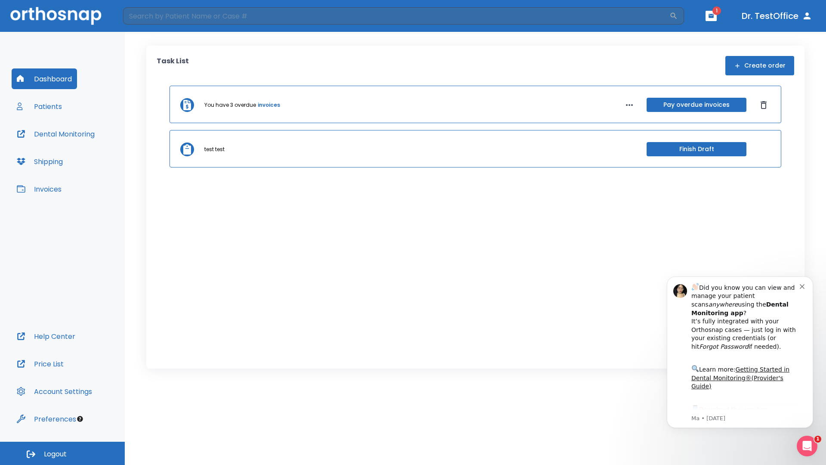  What do you see at coordinates (86, 89) in the screenshot?
I see `div: message notification from Ma, 4w ago. 👋🏻 Did you know you can view and manage your patient scans ...` at bounding box center [86, 89].